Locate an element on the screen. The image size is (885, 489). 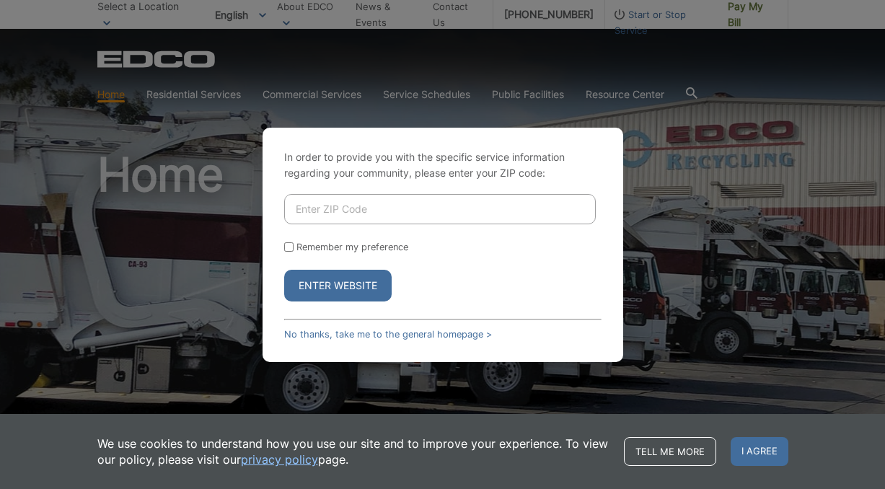
a: Tell me more is located at coordinates (670, 451).